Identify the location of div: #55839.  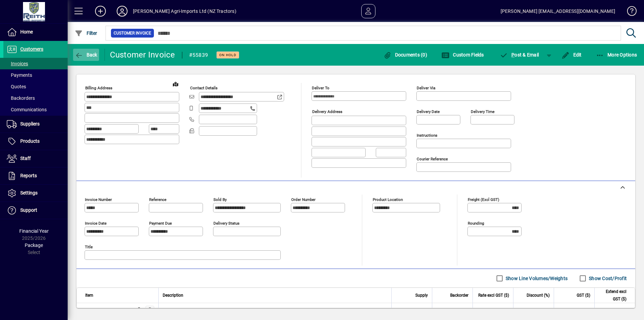
(199, 55).